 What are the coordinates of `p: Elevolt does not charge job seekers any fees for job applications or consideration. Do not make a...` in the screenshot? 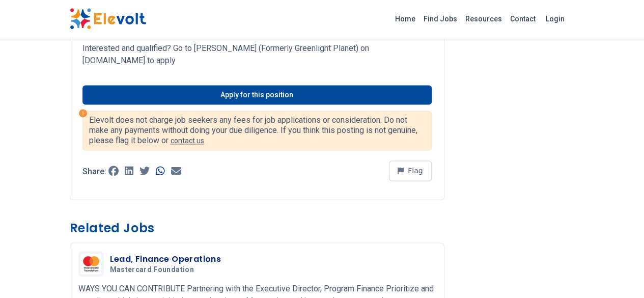 It's located at (257, 131).